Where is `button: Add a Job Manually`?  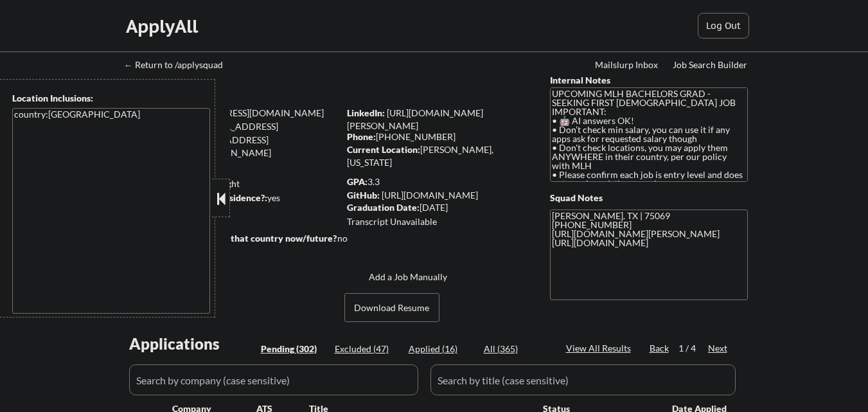 button: Add a Job Manually is located at coordinates (408, 277).